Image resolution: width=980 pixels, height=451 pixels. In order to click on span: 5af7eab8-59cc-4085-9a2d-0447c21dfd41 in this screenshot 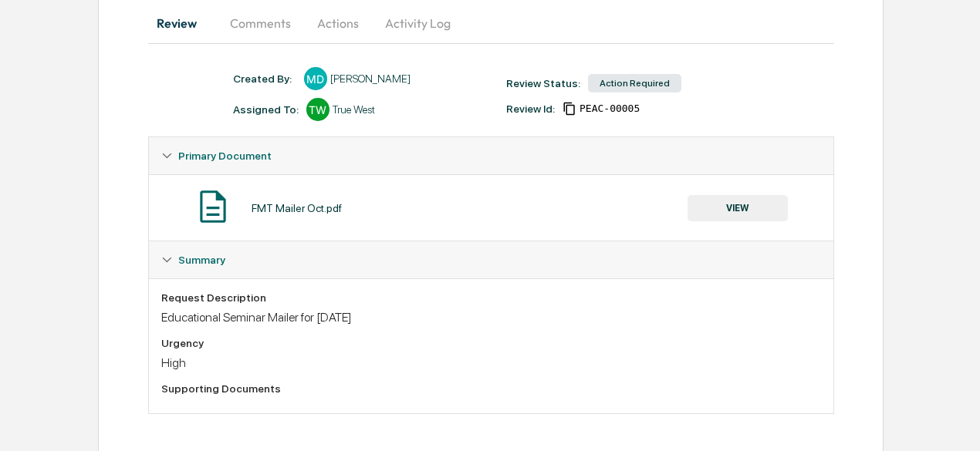, I will do `click(610, 108)`.